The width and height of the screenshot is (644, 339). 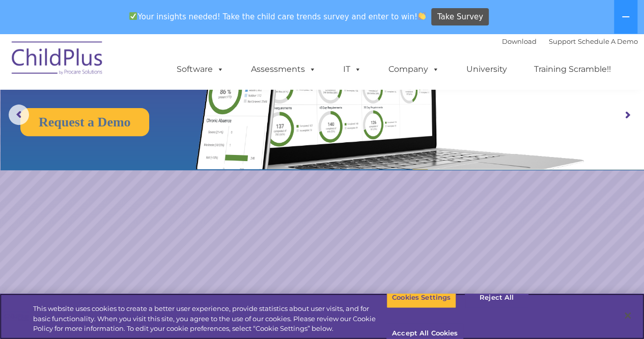 What do you see at coordinates (414, 69) in the screenshot?
I see `a: Company` at bounding box center [414, 69].